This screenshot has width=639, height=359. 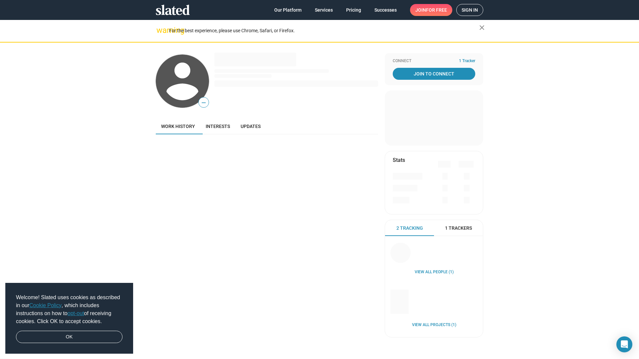 What do you see at coordinates (288, 10) in the screenshot?
I see `span: Our Platform` at bounding box center [288, 10].